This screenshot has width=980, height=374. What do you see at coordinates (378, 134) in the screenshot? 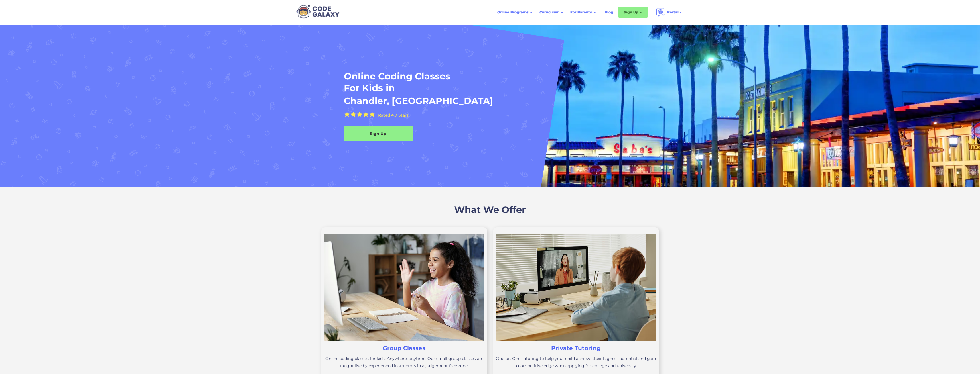
I see `a: Sign Up` at bounding box center [378, 134].